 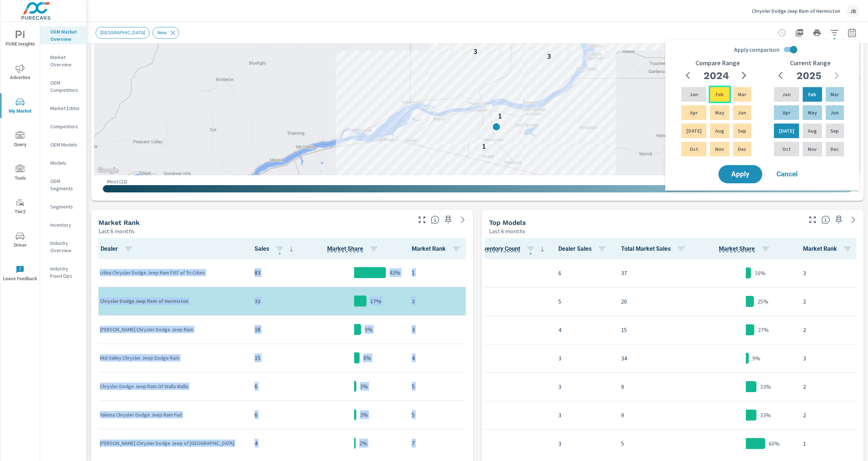 What do you see at coordinates (108, 170) in the screenshot?
I see `a: Open this area in Google Maps (opens a new window)` at bounding box center [108, 170].